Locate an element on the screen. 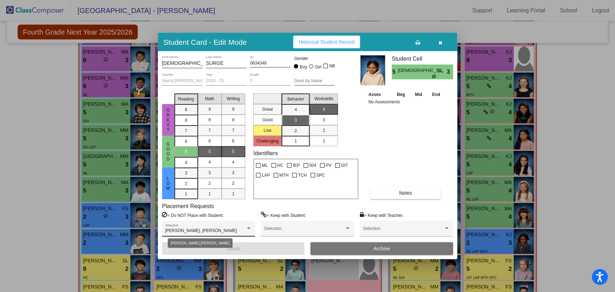  span: Workskills is located at coordinates (324, 99).